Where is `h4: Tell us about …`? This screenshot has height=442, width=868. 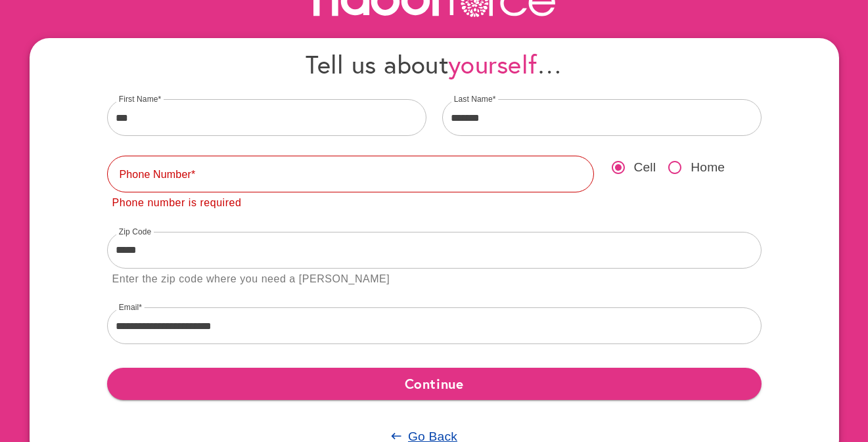
h4: Tell us about … is located at coordinates (434, 64).